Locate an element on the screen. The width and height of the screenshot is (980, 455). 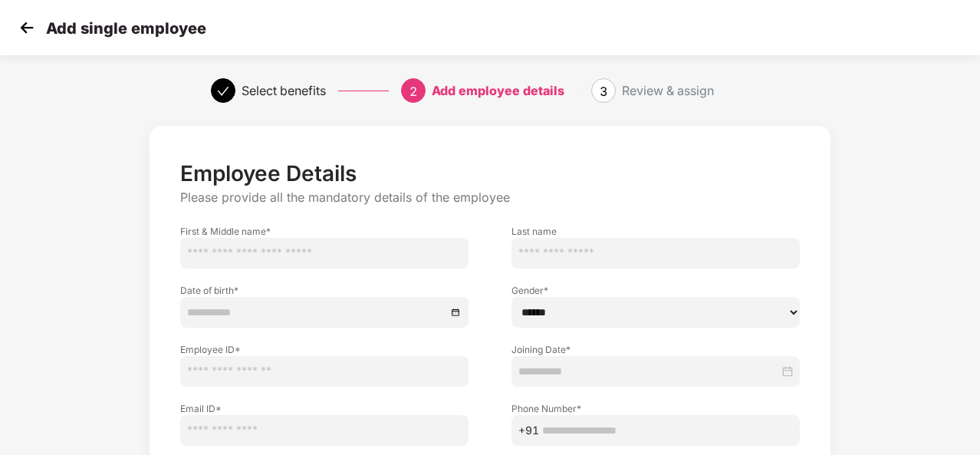
span: +91 is located at coordinates (528, 430).